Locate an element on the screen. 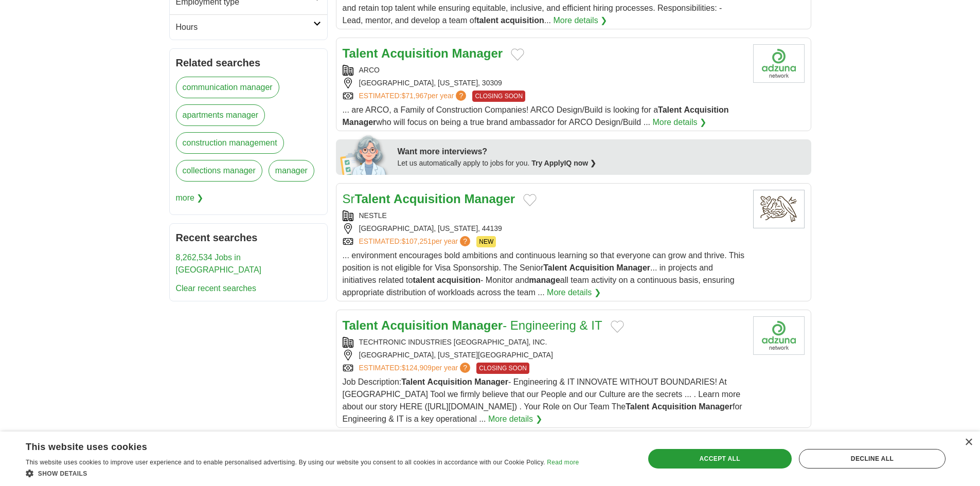 This screenshot has width=980, height=486. span: NEW is located at coordinates (486, 241).